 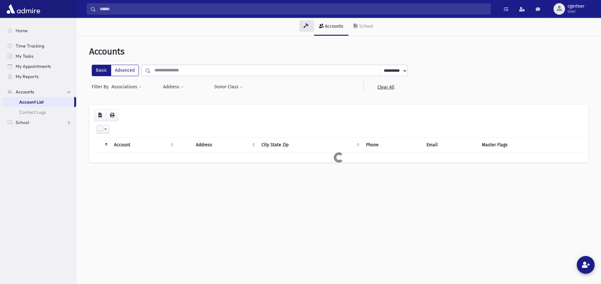 What do you see at coordinates (38, 102) in the screenshot?
I see `a: Account List` at bounding box center [38, 102].